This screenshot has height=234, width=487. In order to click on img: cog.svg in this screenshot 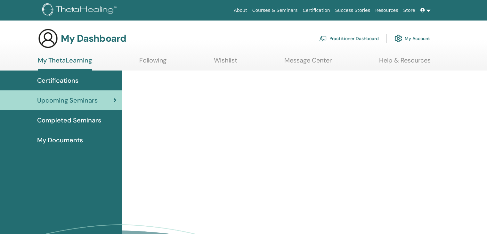, I will do `click(398, 38)`.